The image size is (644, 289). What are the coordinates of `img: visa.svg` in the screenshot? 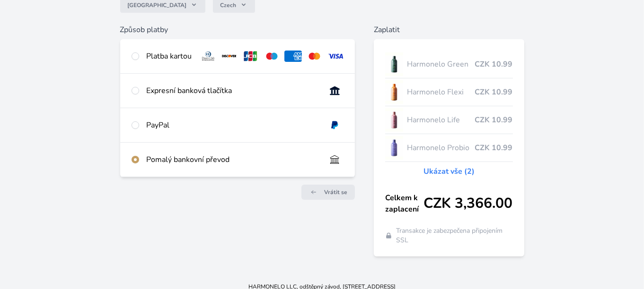 It's located at (336, 56).